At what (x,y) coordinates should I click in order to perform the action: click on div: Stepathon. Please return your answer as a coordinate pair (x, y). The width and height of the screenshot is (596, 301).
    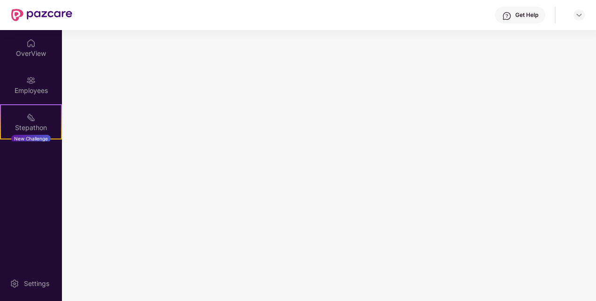
    Looking at the image, I should click on (31, 128).